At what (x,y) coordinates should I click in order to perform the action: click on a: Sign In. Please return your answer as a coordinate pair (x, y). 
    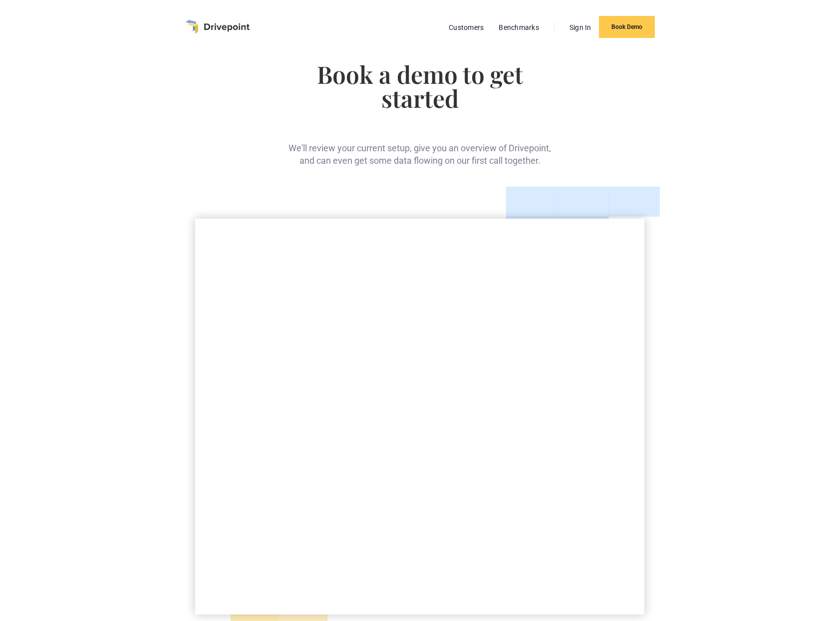
    Looking at the image, I should click on (580, 27).